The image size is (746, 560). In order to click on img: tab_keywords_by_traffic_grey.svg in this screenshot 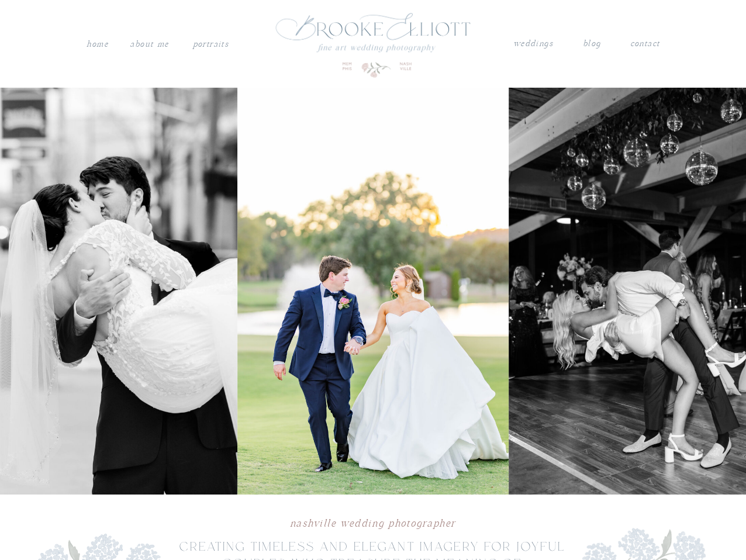, I will do `click(121, 72)`.